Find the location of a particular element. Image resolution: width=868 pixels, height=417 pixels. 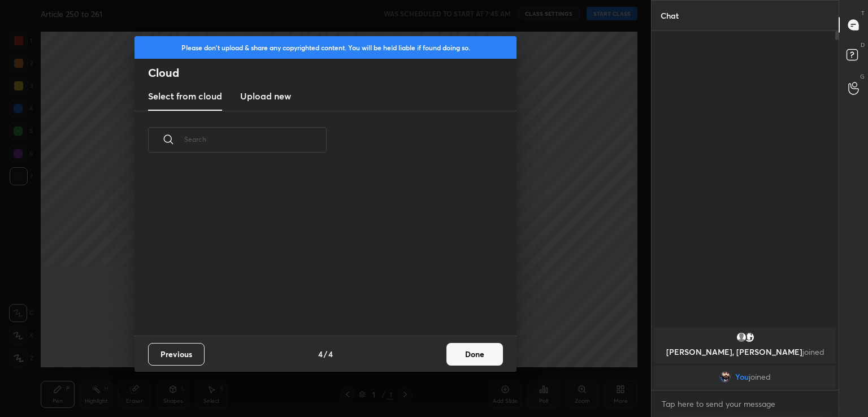

h3: Upload new is located at coordinates (266, 96).